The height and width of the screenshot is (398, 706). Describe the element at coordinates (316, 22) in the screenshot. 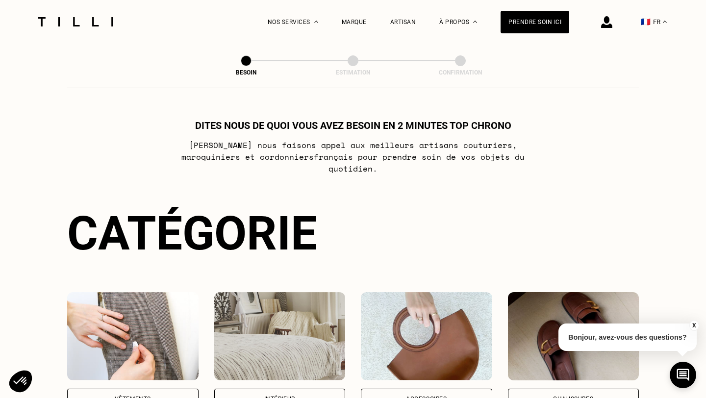

I see `img: Menu déroulant` at that location.